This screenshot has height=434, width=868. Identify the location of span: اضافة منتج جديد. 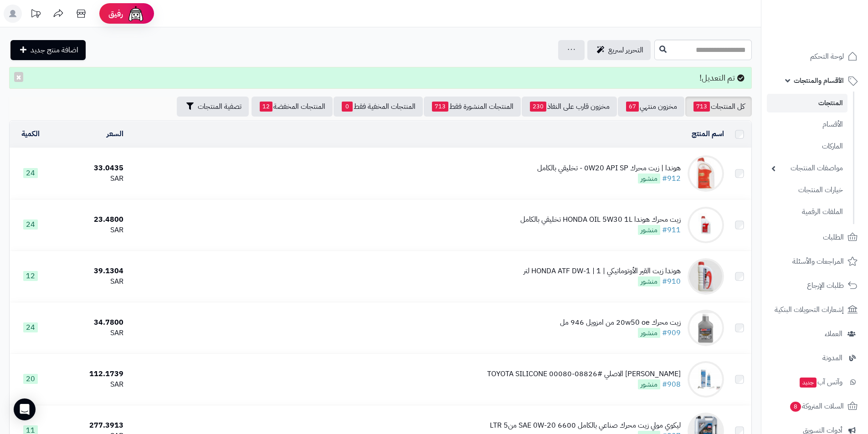
(54, 50).